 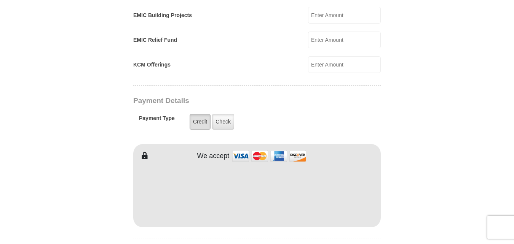 I want to click on label: EMIC Relief Fund, so click(x=155, y=40).